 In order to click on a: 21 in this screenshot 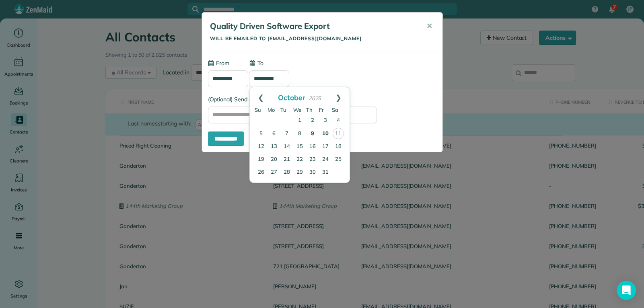, I will do `click(287, 160)`.